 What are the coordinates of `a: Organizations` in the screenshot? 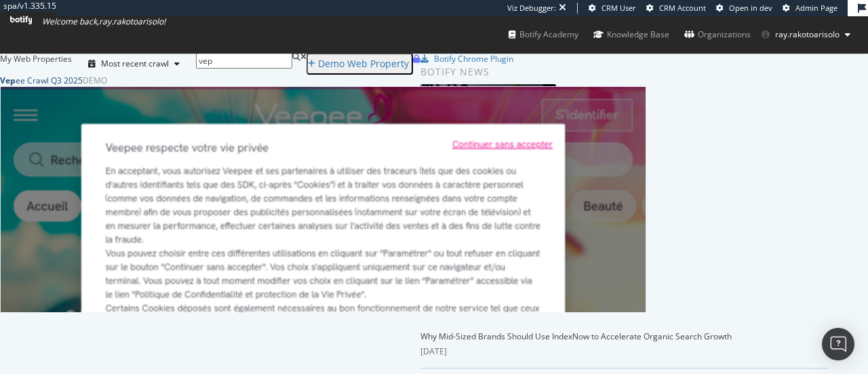 It's located at (718, 35).